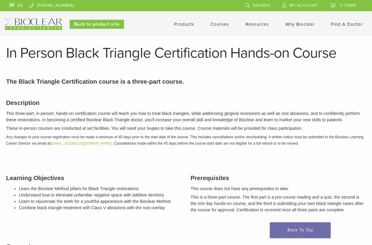 This screenshot has width=372, height=245. Describe the element at coordinates (100, 202) in the screenshot. I see `li: Learn to rejuvenate the teeth for a youthful appearance with the Bioclear Method` at that location.